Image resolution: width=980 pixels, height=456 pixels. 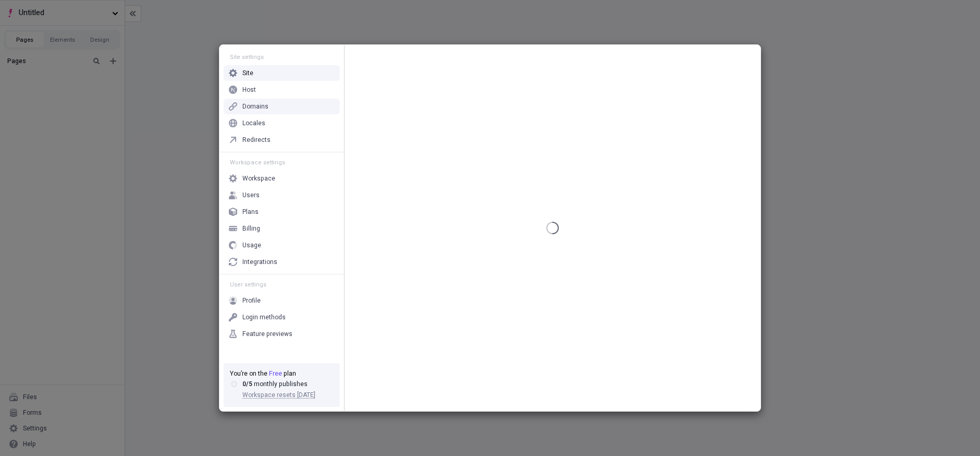 I want to click on div: Profile, so click(x=251, y=300).